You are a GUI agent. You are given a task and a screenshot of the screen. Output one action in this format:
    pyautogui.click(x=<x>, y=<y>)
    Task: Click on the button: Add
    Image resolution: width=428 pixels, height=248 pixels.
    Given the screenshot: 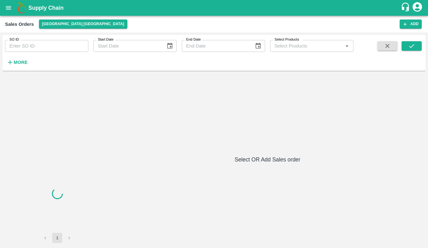 What is the action you would take?
    pyautogui.click(x=411, y=24)
    